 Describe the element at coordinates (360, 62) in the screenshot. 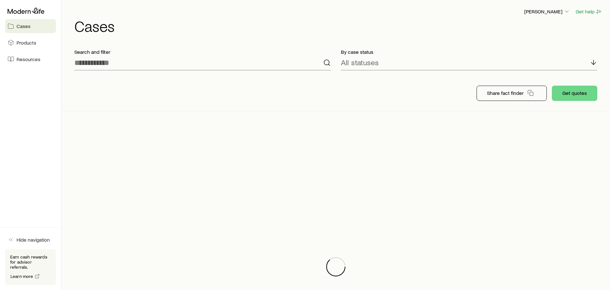

I see `p: All statuses` at that location.